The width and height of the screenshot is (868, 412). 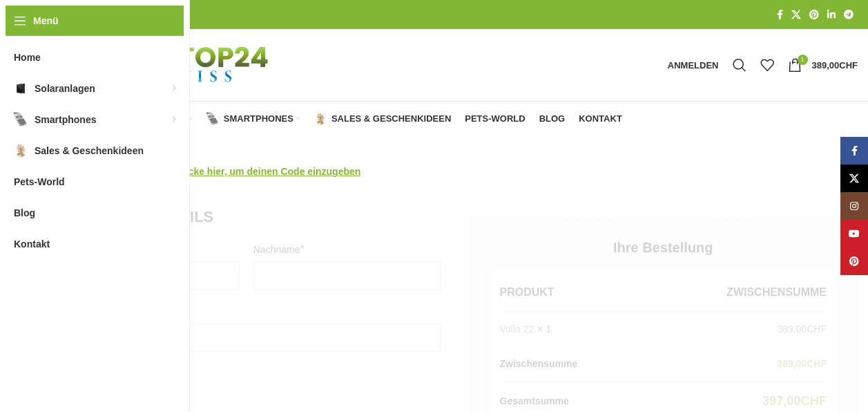 I want to click on bdi: 389,00, so click(x=835, y=65).